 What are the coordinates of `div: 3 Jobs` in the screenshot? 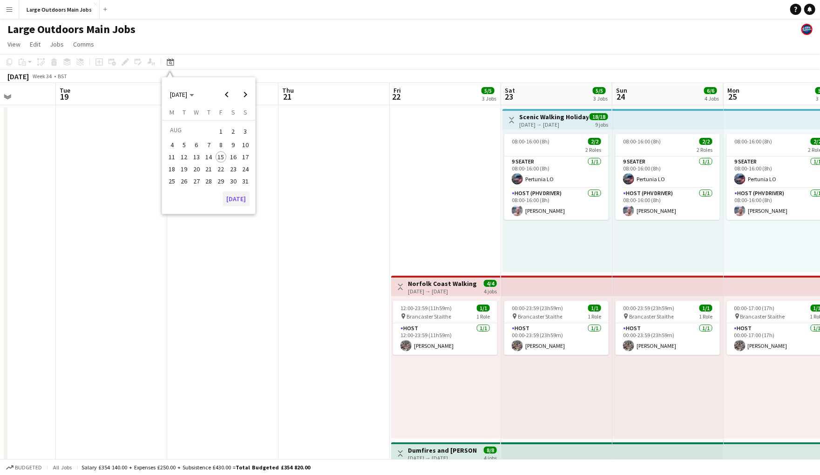 It's located at (600, 98).